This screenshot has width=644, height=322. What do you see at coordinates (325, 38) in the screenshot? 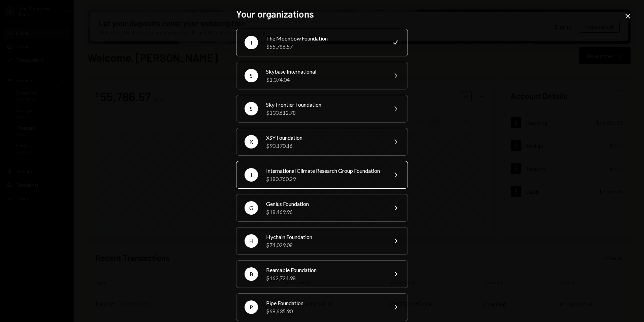
I see `div: The Moonbow Foundation` at bounding box center [325, 38].